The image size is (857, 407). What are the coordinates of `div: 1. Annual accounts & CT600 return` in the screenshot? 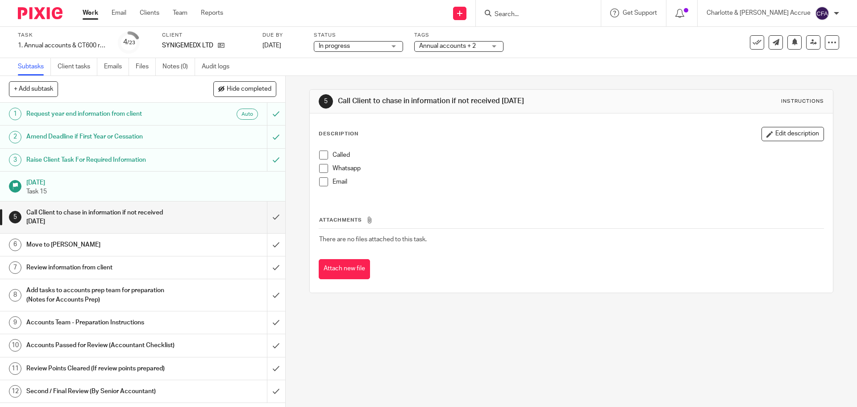 It's located at (62, 46).